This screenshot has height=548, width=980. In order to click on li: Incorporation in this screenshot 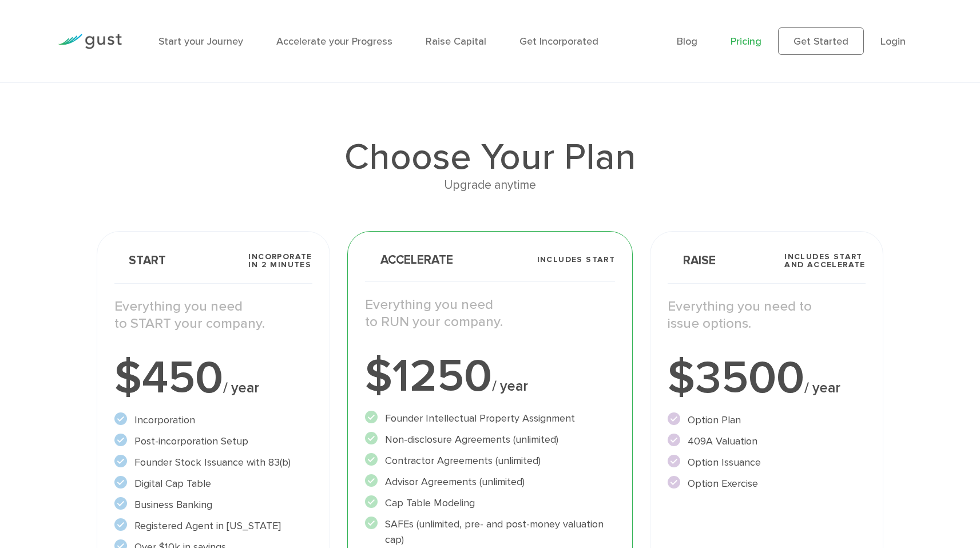, I will do `click(213, 420)`.